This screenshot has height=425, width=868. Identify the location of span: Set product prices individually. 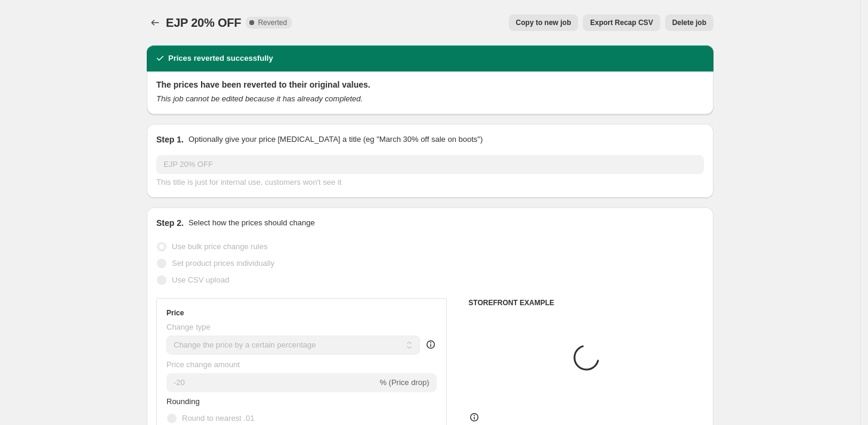
(223, 262).